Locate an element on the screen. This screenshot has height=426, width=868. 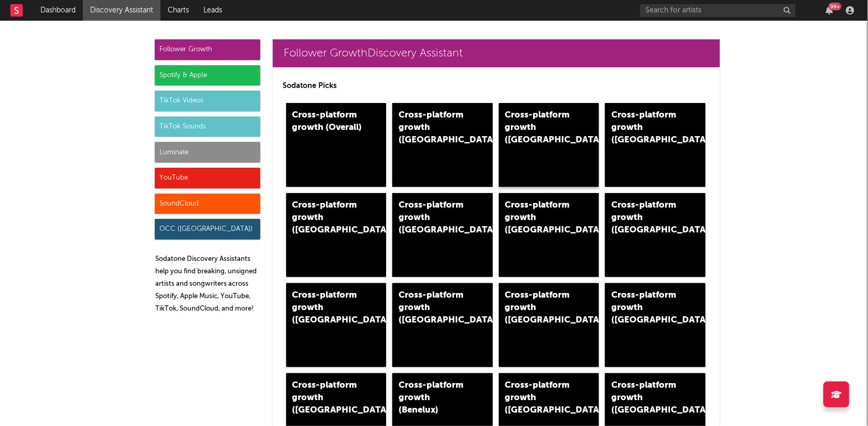
button: 99+ is located at coordinates (829, 10).